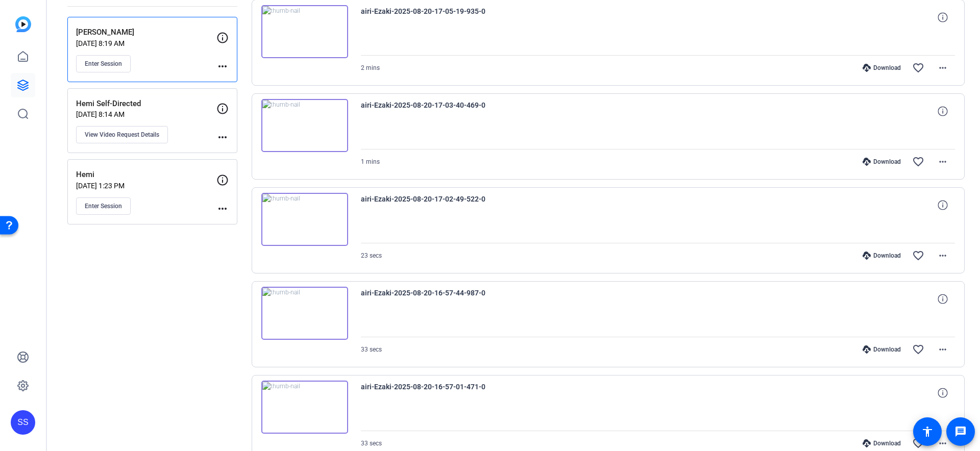 The height and width of the screenshot is (451, 980). Describe the element at coordinates (928, 431) in the screenshot. I see `mat-icon: accessibility` at that location.